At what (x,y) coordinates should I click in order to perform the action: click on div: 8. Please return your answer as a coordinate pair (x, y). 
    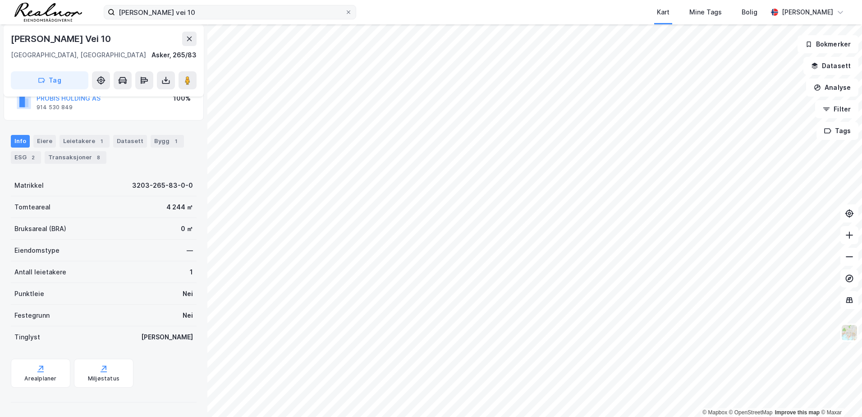
    Looking at the image, I should click on (98, 157).